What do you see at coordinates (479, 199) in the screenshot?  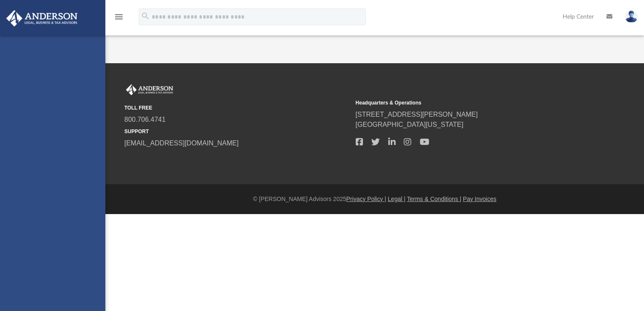 I see `a: Pay Invoices` at bounding box center [479, 199].